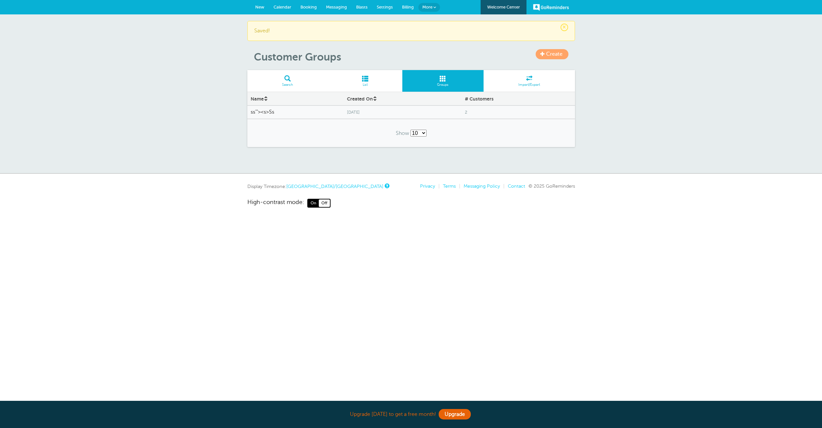 The height and width of the screenshot is (428, 822). Describe the element at coordinates (362, 7) in the screenshot. I see `span: Blasts` at that location.